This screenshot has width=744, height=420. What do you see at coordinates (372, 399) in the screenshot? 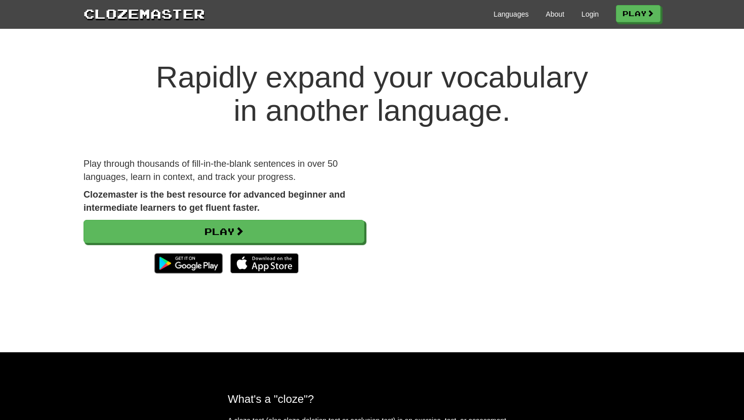
I see `h2: What's a "cloze"?` at bounding box center [372, 399].